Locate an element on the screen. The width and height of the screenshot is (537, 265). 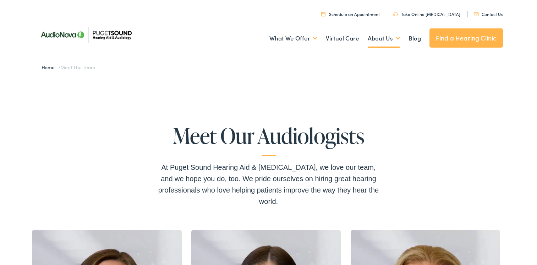
a: Blog is located at coordinates (415, 38).